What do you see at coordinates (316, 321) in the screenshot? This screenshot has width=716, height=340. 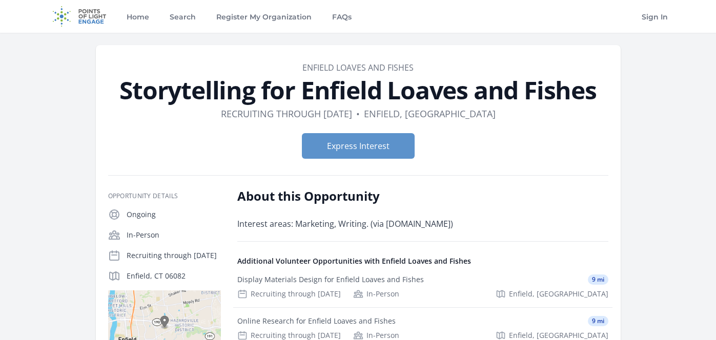 I see `div: Online Research for Enfield Loaves and Fishes` at bounding box center [316, 321].